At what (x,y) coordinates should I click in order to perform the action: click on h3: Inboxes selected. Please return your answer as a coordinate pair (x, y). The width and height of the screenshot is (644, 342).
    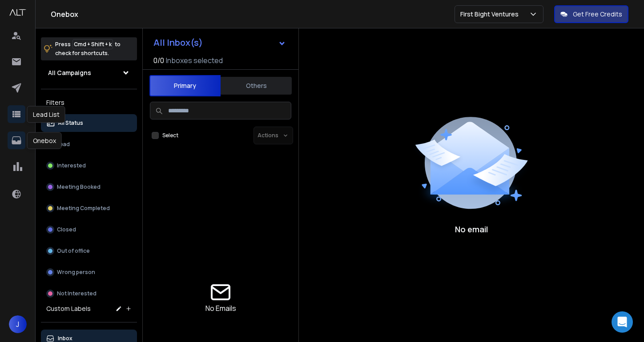
    Looking at the image, I should click on (195, 60).